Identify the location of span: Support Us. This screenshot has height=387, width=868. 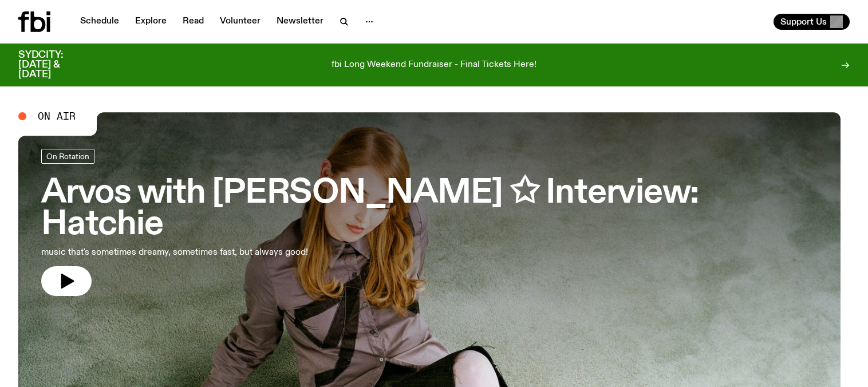
(803, 22).